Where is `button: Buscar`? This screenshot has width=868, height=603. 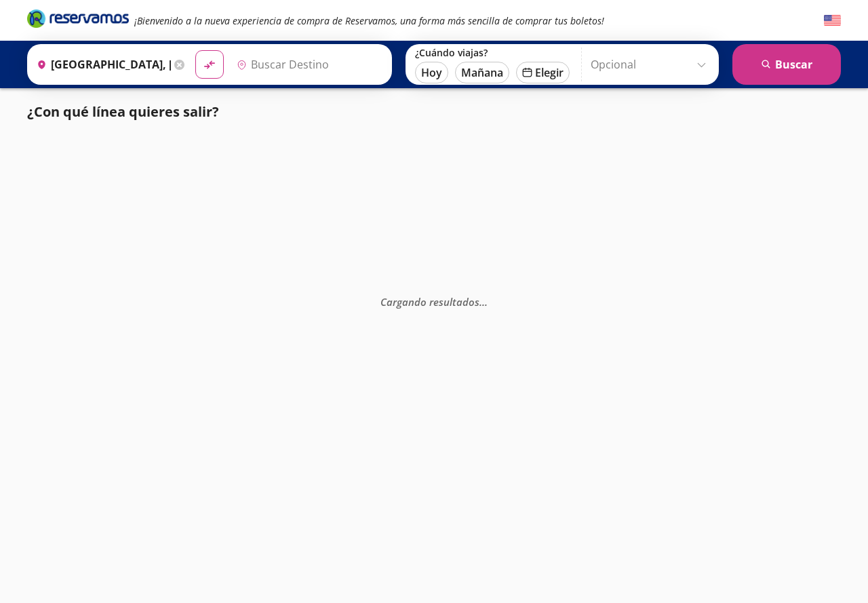 button: Buscar is located at coordinates (787, 64).